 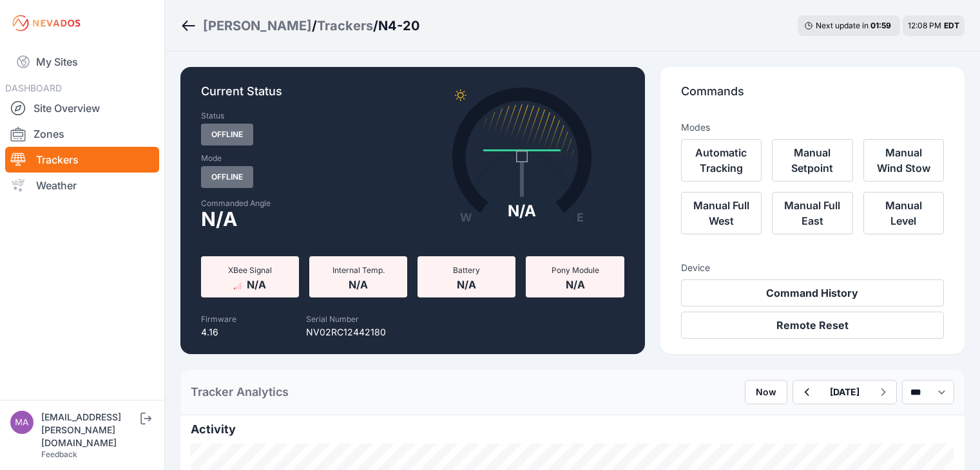 What do you see at coordinates (219, 319) in the screenshot?
I see `label: Firmware` at bounding box center [219, 319].